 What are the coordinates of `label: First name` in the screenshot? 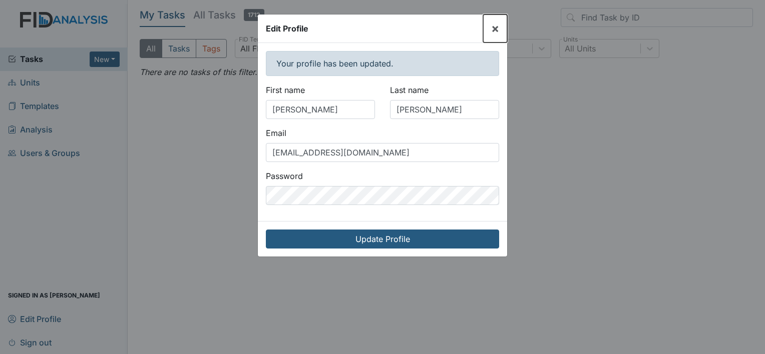 It's located at (285, 90).